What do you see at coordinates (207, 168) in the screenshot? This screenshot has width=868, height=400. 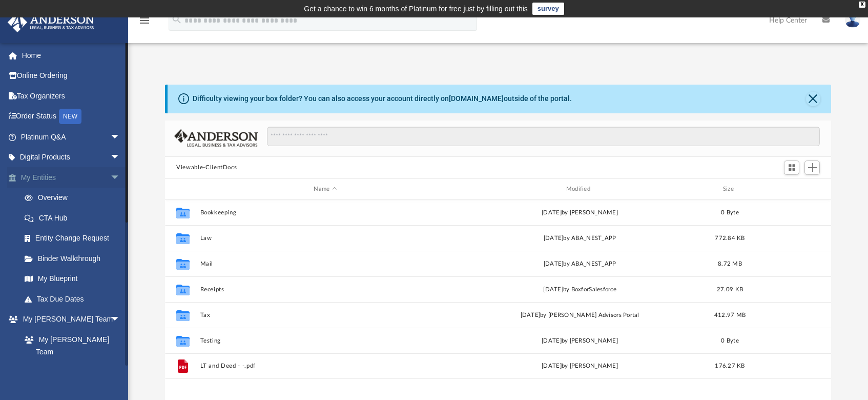 I see `button: Viewable-ClientDocs` at bounding box center [207, 168].